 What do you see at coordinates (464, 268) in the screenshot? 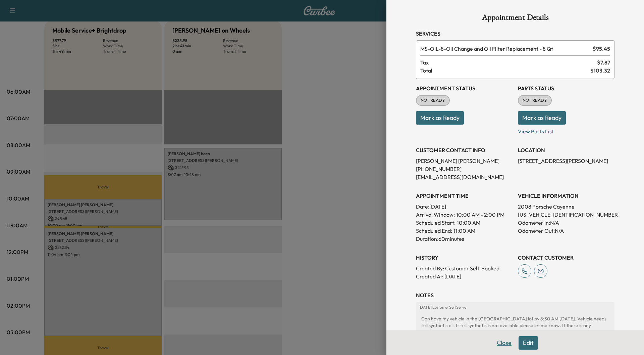
I see `p: Created By : Customer Self-Booked` at bounding box center [464, 268].